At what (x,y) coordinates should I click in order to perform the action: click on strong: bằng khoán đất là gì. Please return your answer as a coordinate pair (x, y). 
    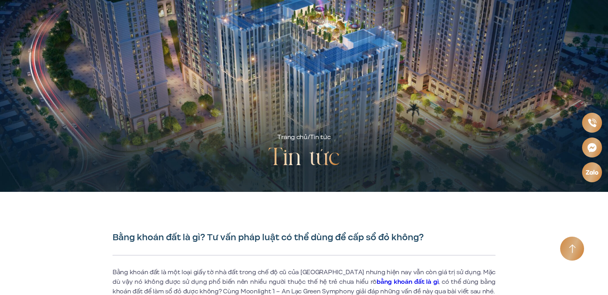
    Looking at the image, I should click on (408, 281).